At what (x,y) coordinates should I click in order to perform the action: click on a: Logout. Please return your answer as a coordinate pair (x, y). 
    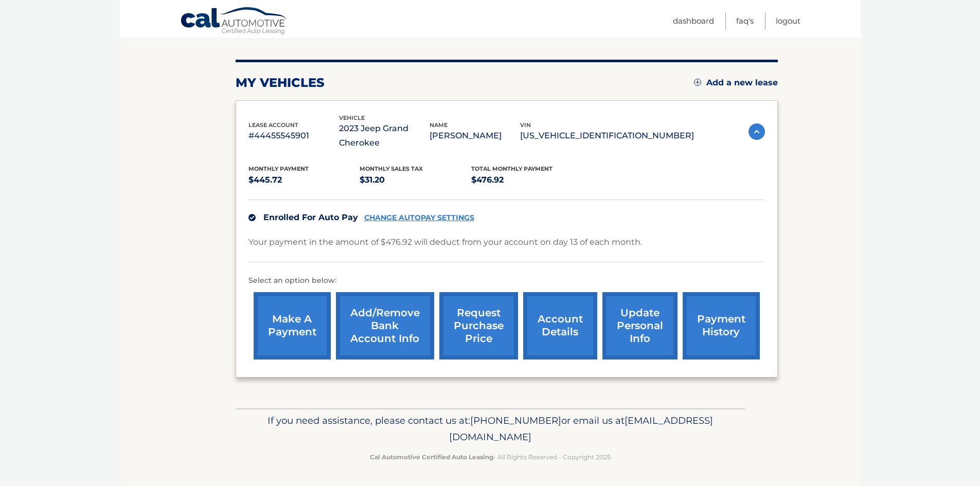
    Looking at the image, I should click on (788, 21).